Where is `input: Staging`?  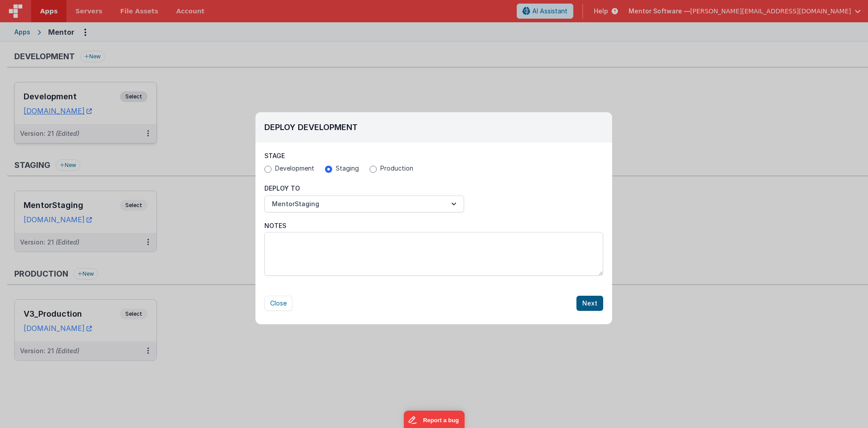
input: Staging is located at coordinates (329, 169).